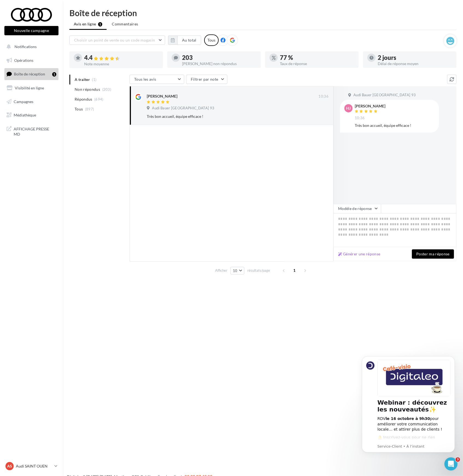 This screenshot has width=463, height=476. I want to click on span: (897), so click(90, 109).